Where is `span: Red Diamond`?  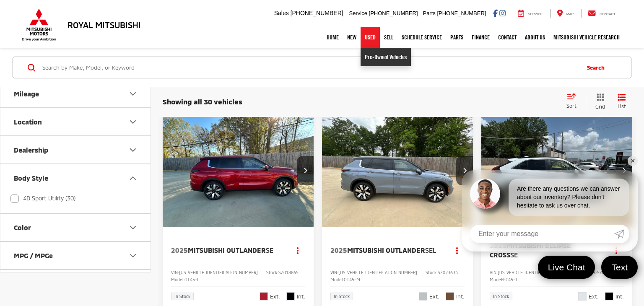 span: Red Diamond is located at coordinates (264, 296).